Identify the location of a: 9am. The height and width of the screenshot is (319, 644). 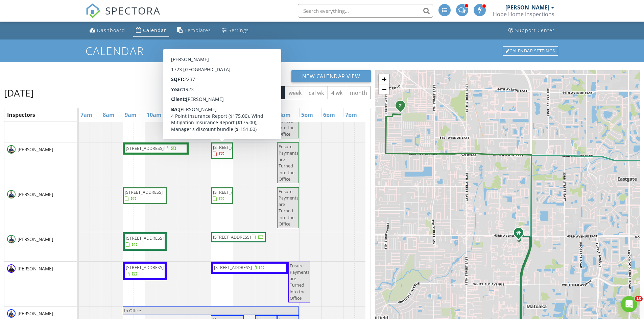
(130, 115).